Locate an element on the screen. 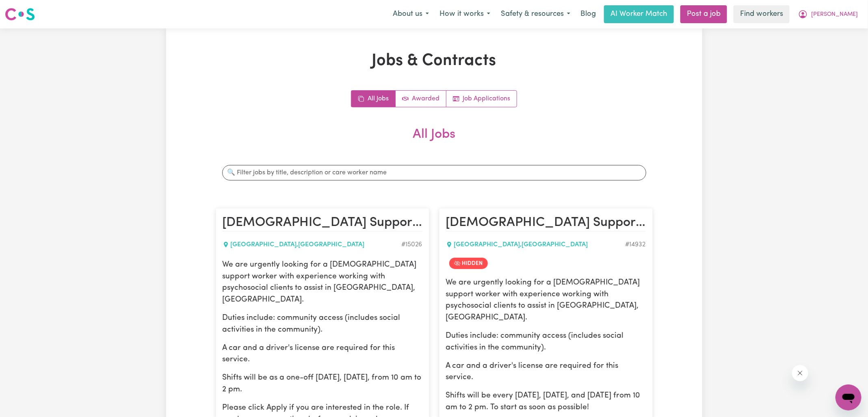 The image size is (868, 417). button: Safety & resources is located at coordinates (535, 14).